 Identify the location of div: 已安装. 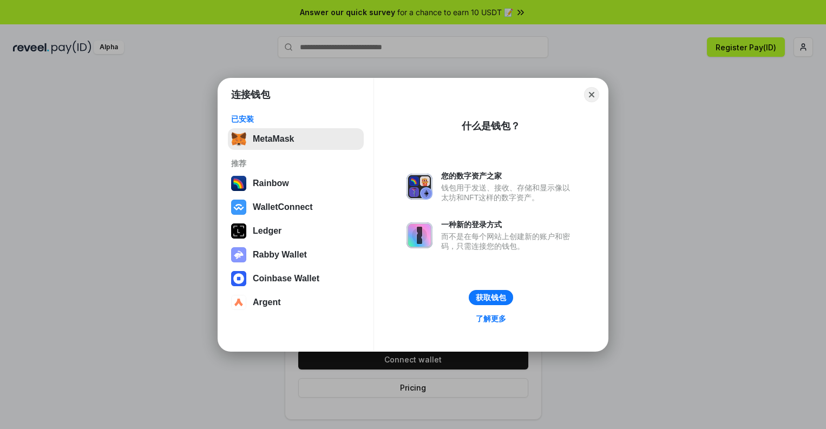
(295, 119).